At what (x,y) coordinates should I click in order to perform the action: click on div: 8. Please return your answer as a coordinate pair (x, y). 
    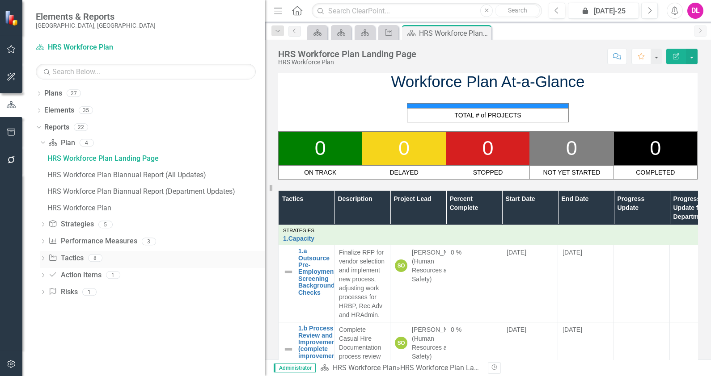
    Looking at the image, I should click on (95, 258).